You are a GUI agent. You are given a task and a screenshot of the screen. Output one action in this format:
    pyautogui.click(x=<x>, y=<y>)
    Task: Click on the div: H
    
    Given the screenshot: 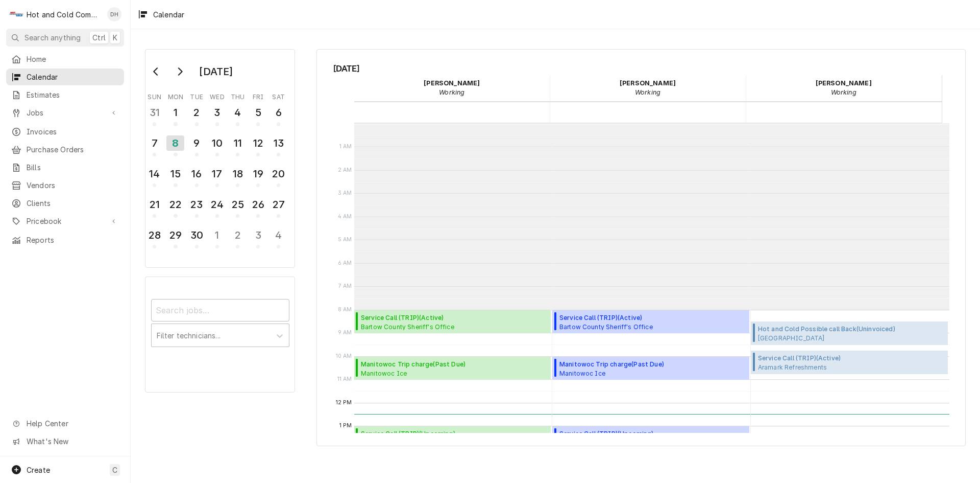 What is the action you would take?
    pyautogui.click(x=16, y=14)
    